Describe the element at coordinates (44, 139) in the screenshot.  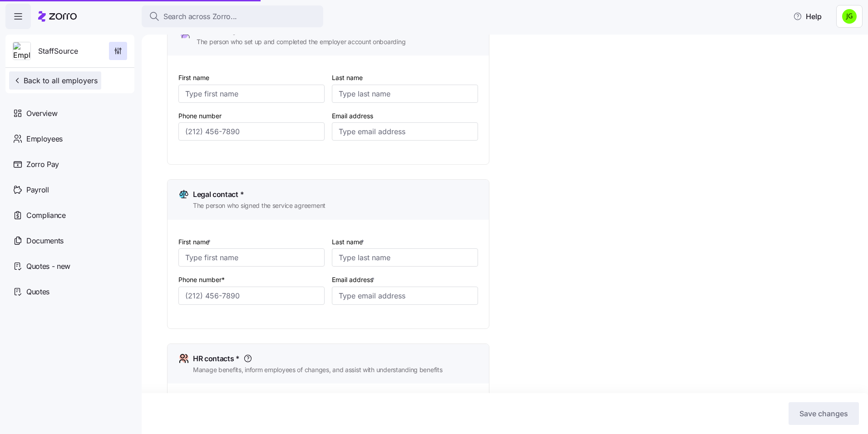
I see `span: Employees` at that location.